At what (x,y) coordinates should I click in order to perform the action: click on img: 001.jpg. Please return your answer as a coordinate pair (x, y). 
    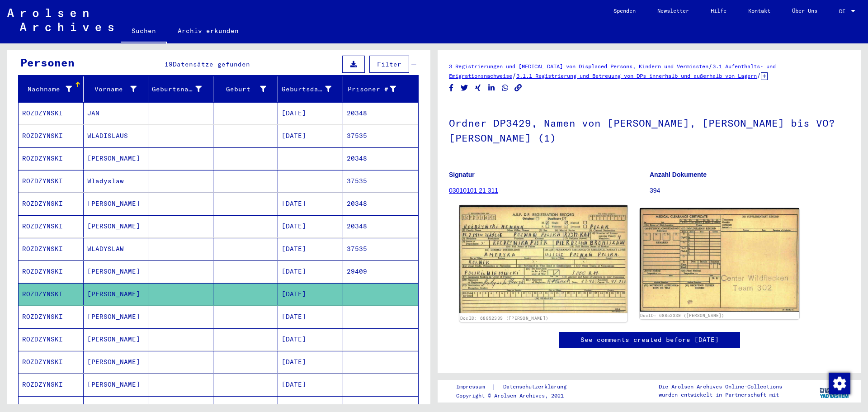
    Looking at the image, I should click on (543, 259).